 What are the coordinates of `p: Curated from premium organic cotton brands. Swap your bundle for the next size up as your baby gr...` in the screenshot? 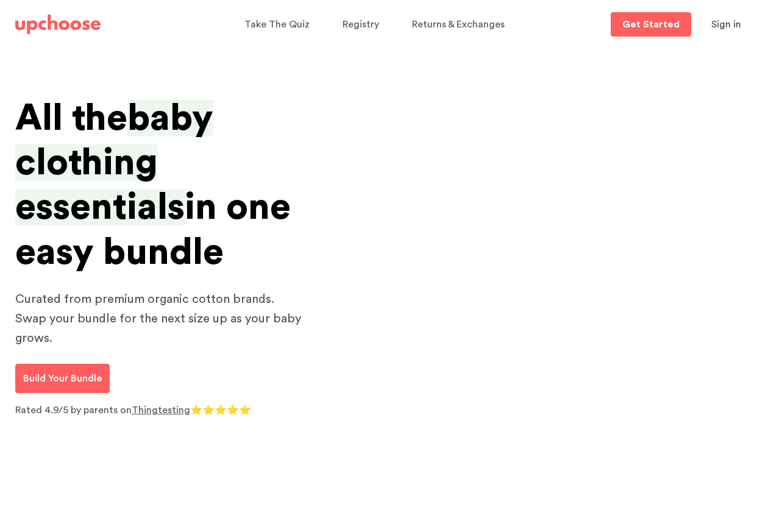 It's located at (162, 319).